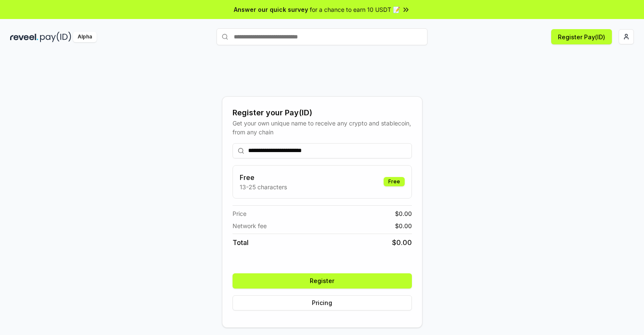  I want to click on img: pay_id, so click(56, 37).